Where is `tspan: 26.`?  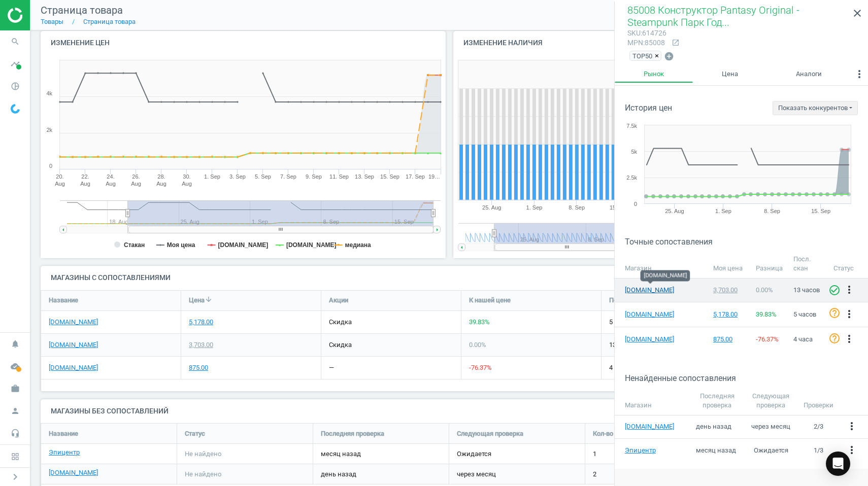 tspan: 26. is located at coordinates (136, 177).